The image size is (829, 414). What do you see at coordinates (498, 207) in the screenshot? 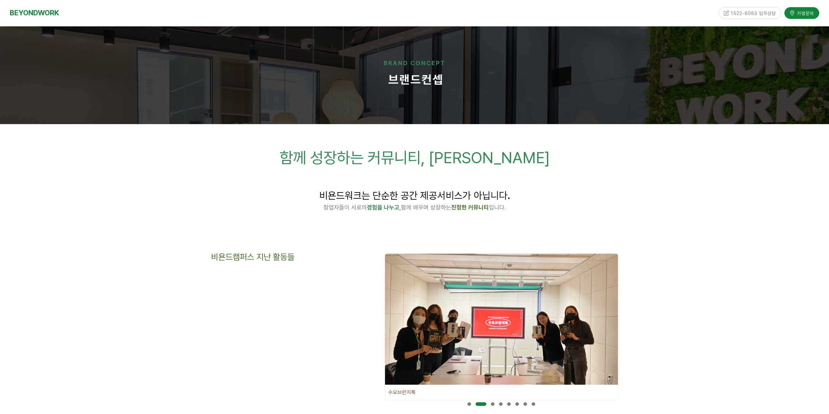
I see `span: 입니다.` at bounding box center [498, 207].